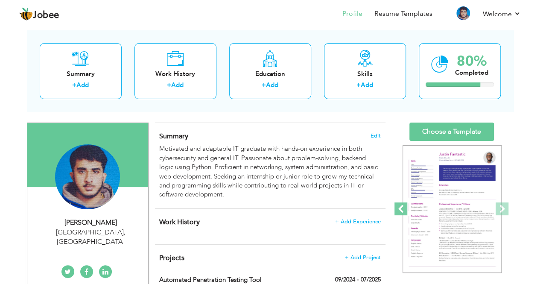 The image size is (540, 284). Describe the element at coordinates (358, 221) in the screenshot. I see `span: + Add Experience` at that location.